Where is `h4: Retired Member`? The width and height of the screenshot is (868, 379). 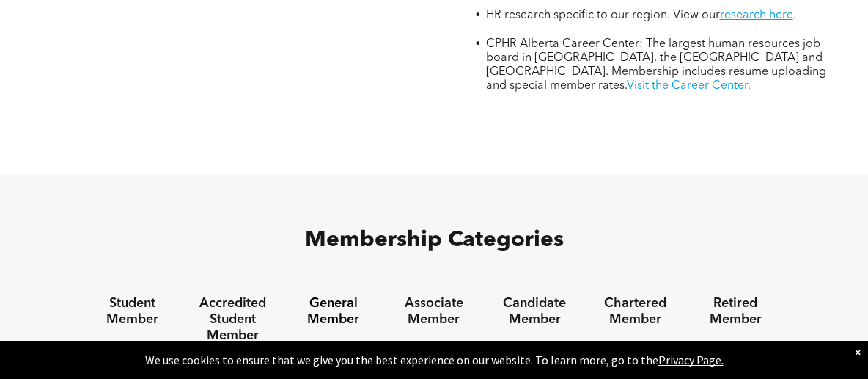
h4: Retired Member is located at coordinates (735, 311).